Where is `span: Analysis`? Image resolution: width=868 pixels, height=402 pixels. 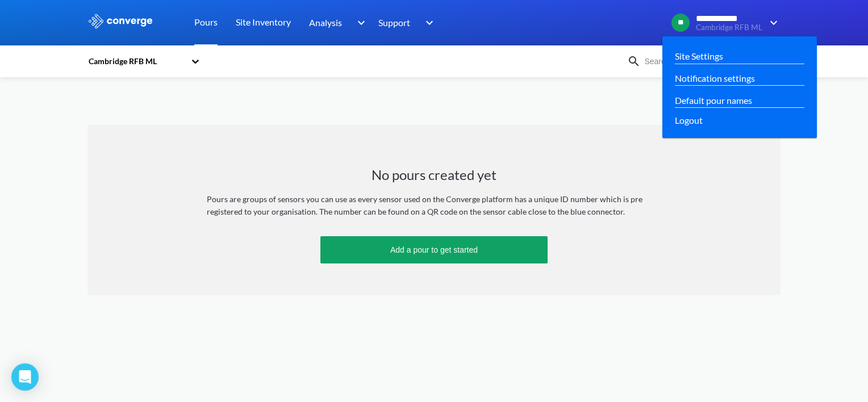 span: Analysis is located at coordinates (325, 23).